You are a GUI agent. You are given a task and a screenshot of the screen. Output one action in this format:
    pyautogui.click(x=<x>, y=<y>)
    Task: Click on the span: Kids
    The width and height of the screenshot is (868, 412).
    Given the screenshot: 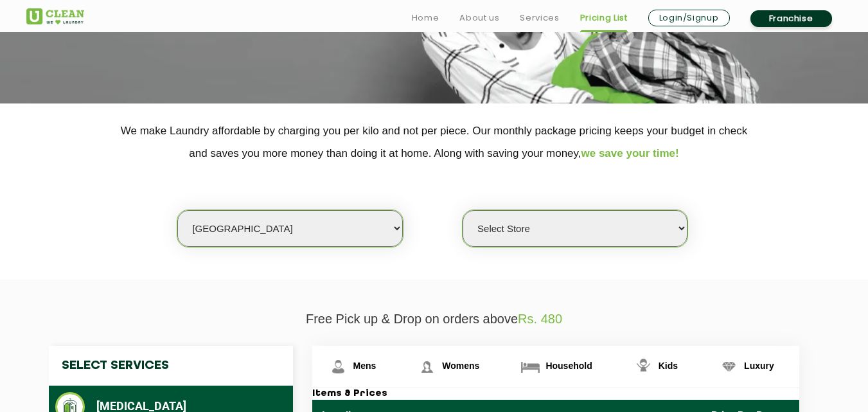 What is the action you would take?
    pyautogui.click(x=668, y=366)
    